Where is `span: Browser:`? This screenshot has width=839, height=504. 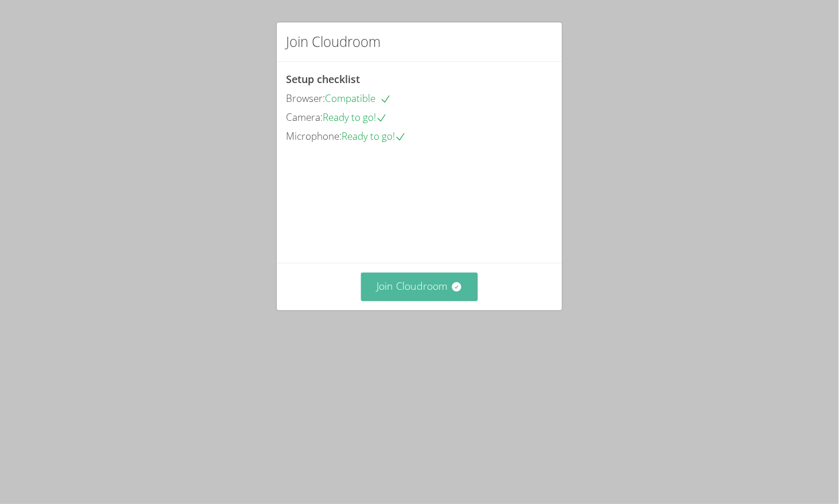
span: Browser: is located at coordinates (305, 98).